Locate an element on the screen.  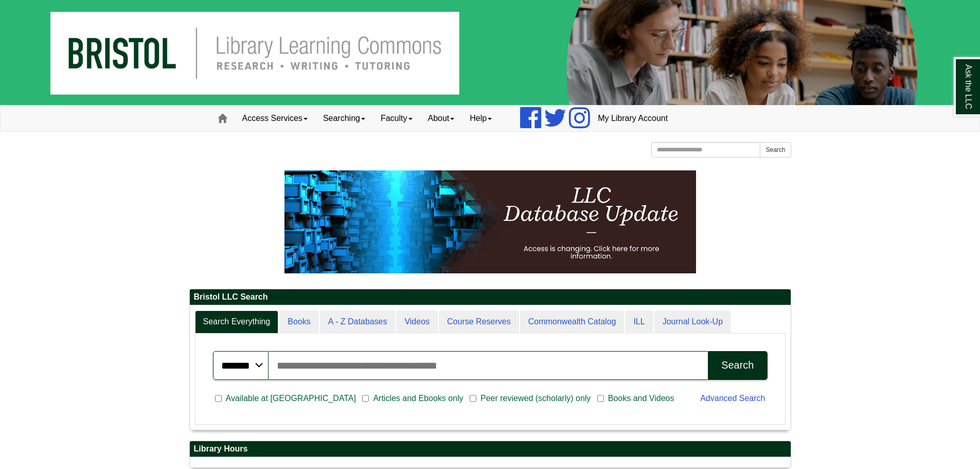
a: My Library Account is located at coordinates (633, 118).